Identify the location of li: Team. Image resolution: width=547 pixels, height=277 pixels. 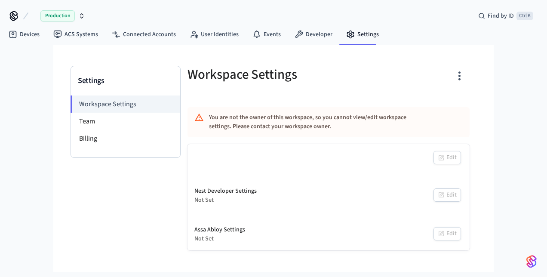
(126, 121).